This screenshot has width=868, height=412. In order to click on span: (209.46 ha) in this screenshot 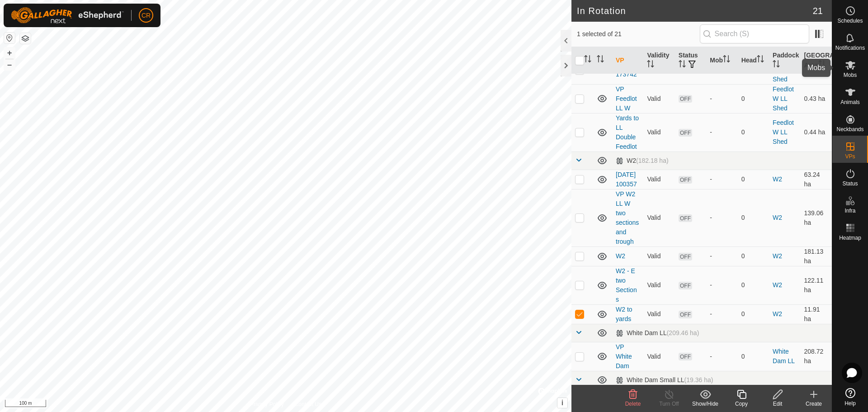, I will do `click(684, 333)`.